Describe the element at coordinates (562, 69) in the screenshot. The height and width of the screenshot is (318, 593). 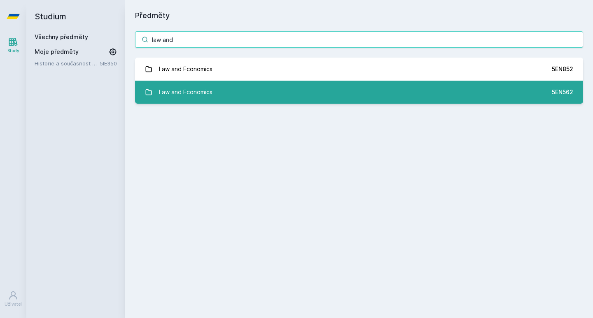
I see `div: 5EN852` at that location.